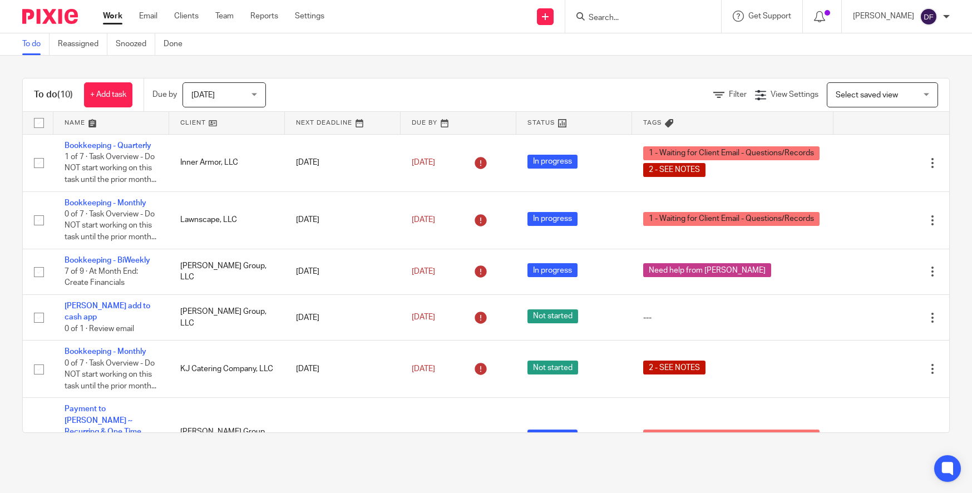 The height and width of the screenshot is (493, 972). What do you see at coordinates (82, 44) in the screenshot?
I see `a: Reassigned` at bounding box center [82, 44].